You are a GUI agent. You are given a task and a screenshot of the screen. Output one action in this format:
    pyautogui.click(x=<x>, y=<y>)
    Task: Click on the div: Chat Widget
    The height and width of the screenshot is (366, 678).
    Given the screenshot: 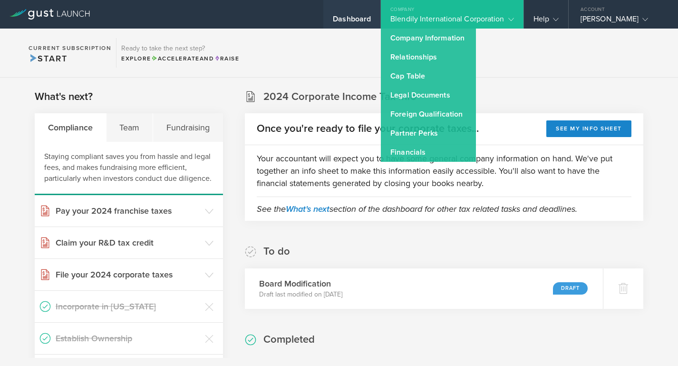 What is the action you would take?
    pyautogui.click(x=654, y=343)
    